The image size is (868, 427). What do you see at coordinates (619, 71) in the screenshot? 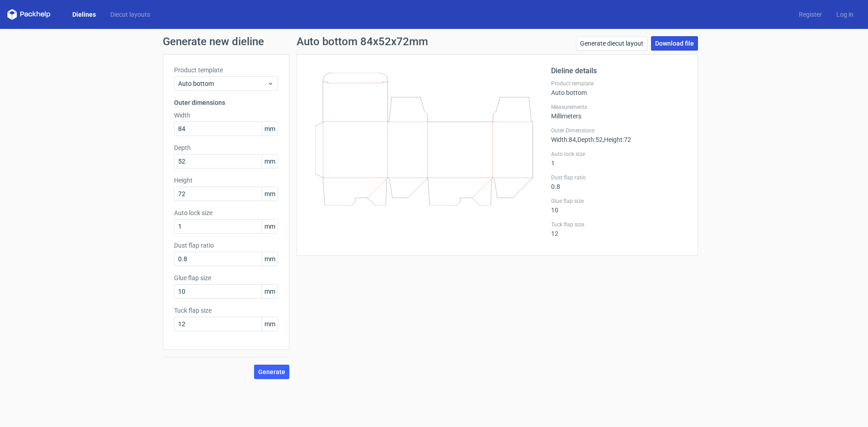
I see `h2: Dieline details` at bounding box center [619, 71].